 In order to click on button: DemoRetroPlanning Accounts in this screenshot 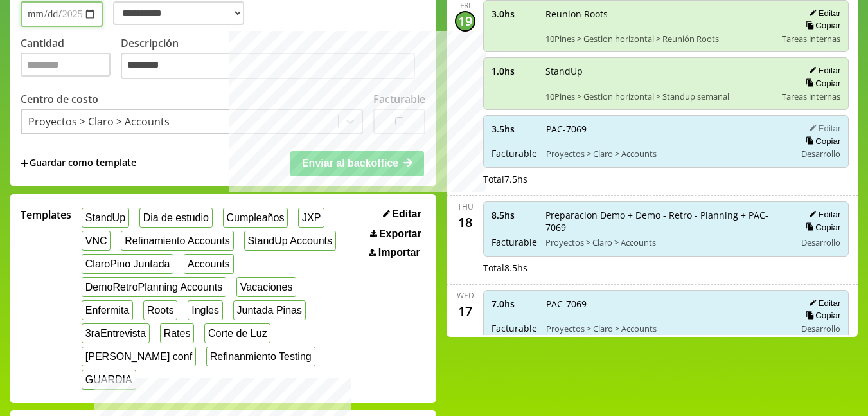, I will do `click(154, 287)`.